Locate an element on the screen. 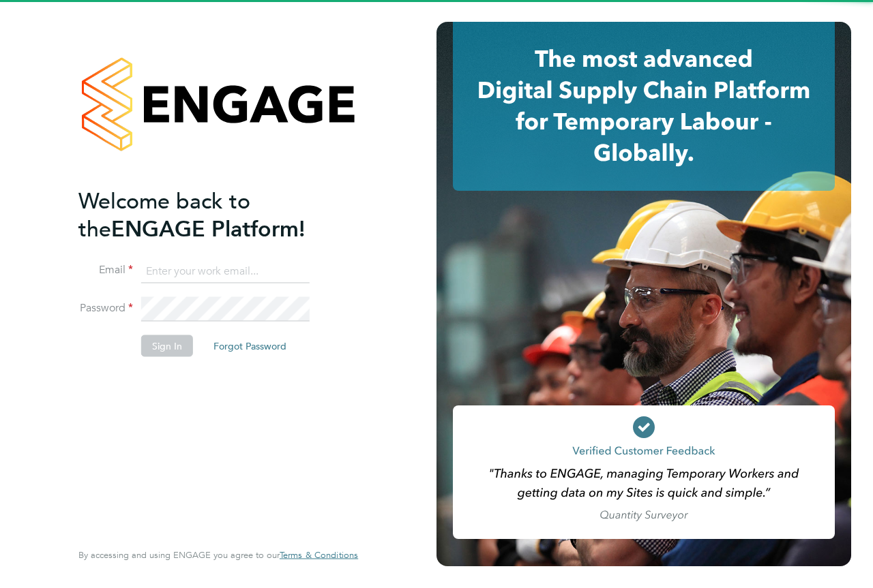 This screenshot has width=873, height=588. span: Welcome back to the is located at coordinates (165, 215).